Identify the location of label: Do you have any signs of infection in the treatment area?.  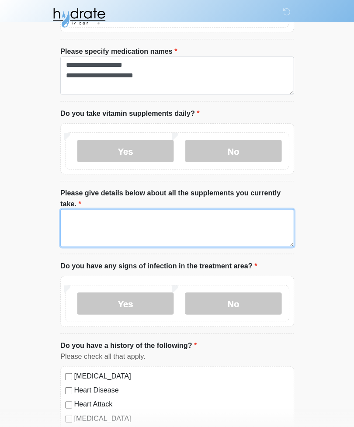
(159, 264).